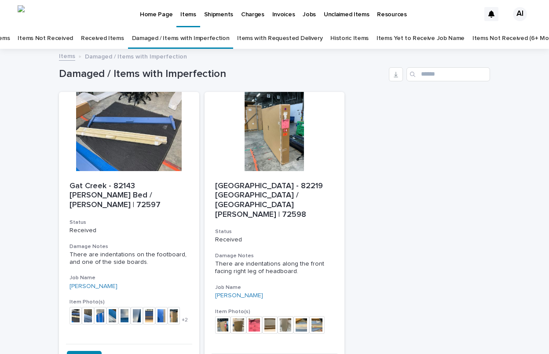  What do you see at coordinates (274, 268) in the screenshot?
I see `p: There are indentations along the front facing right leg of headboard.` at bounding box center [274, 268].